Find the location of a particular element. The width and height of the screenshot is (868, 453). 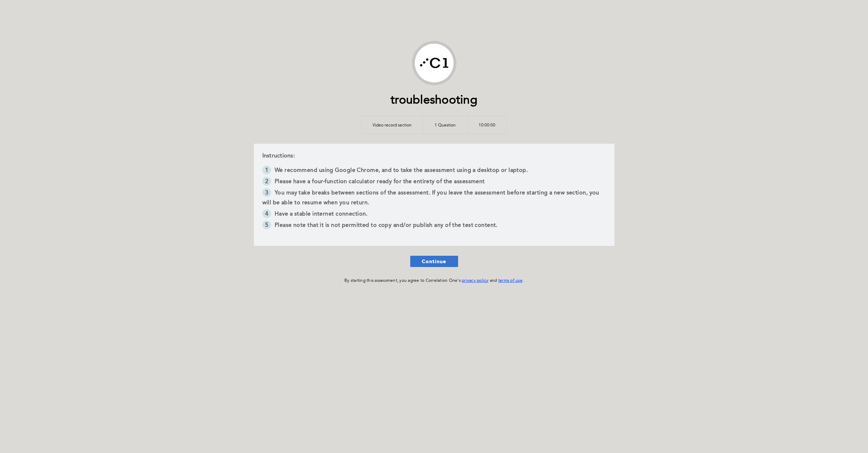

a: privacy policy is located at coordinates (475, 280).